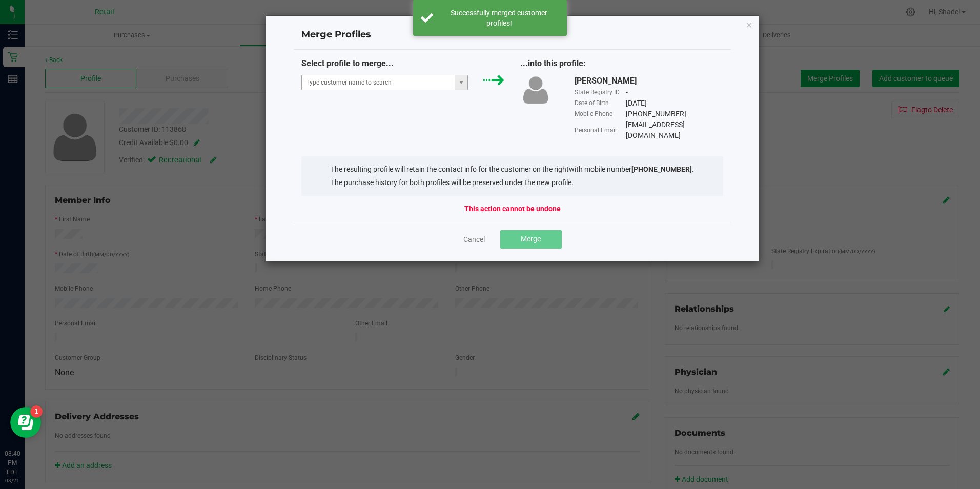 The width and height of the screenshot is (980, 489). I want to click on span: Select profile to merge..., so click(348, 63).